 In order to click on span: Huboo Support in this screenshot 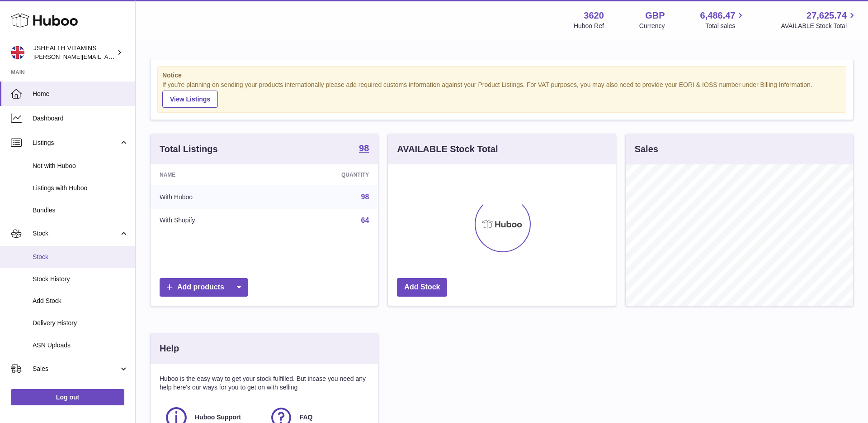, I will do `click(218, 417)`.